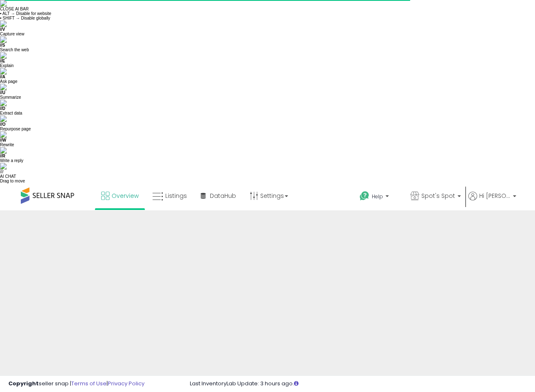 Image resolution: width=535 pixels, height=392 pixels. I want to click on span: Overview, so click(125, 195).